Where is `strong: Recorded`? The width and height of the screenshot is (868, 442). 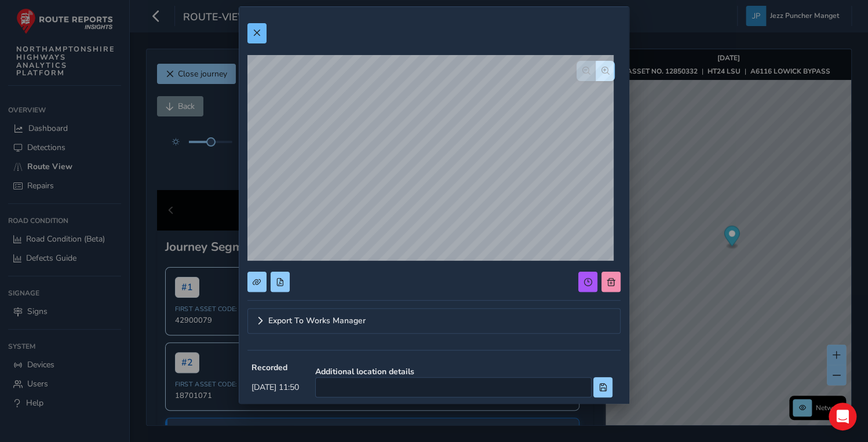 strong: Recorded is located at coordinates (275, 367).